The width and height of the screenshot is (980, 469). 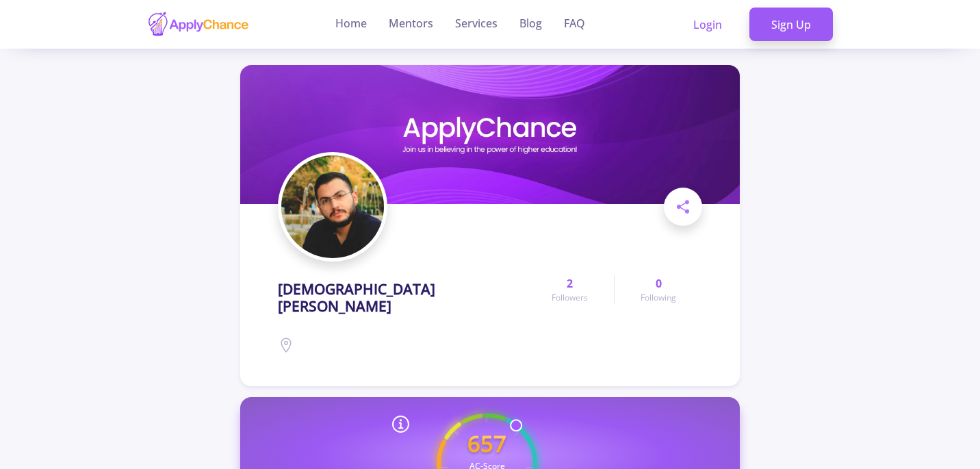 What do you see at coordinates (198, 24) in the screenshot?
I see `img: applychance logo` at bounding box center [198, 24].